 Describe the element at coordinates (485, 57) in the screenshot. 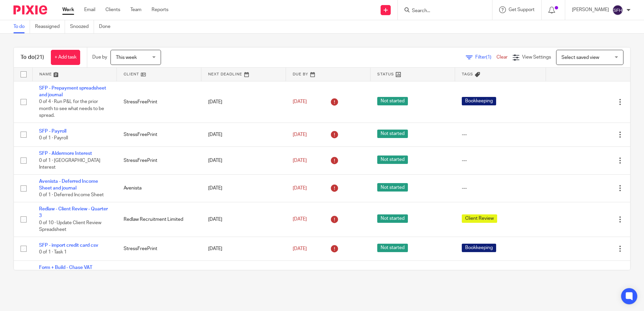

I see `span: Filter` at that location.